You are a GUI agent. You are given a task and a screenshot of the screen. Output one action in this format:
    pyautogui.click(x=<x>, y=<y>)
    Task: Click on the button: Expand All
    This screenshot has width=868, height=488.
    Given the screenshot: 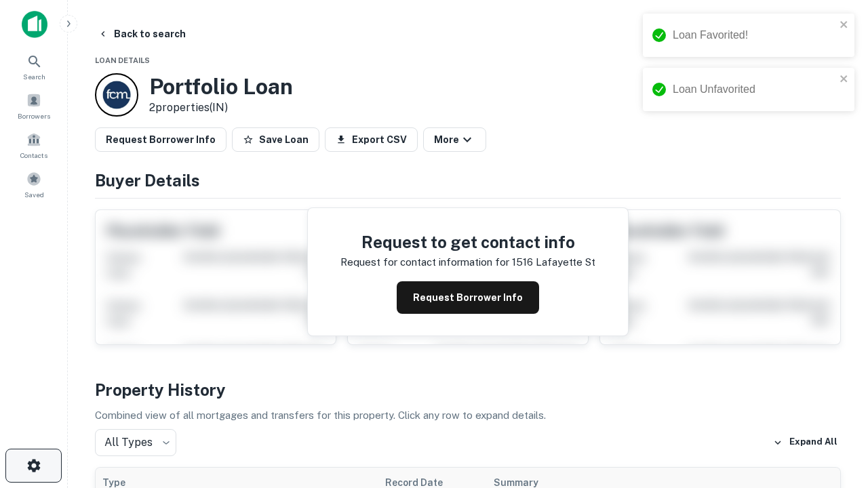 What is the action you would take?
    pyautogui.click(x=805, y=443)
    